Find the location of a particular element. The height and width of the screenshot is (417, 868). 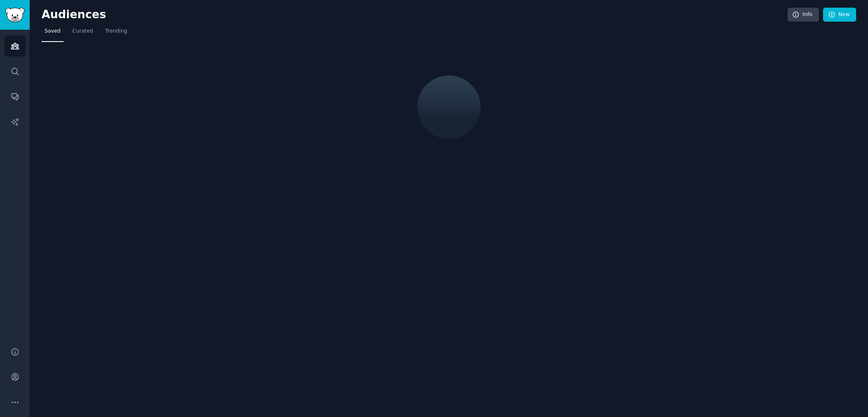

a: New is located at coordinates (840, 15).